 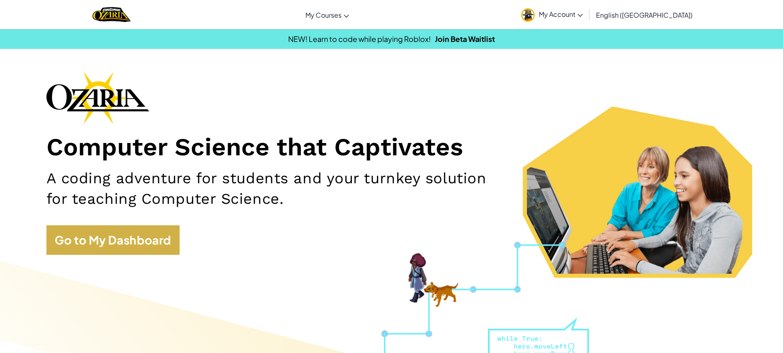 What do you see at coordinates (98, 98) in the screenshot?
I see `img: Ozaria branding logo` at bounding box center [98, 98].